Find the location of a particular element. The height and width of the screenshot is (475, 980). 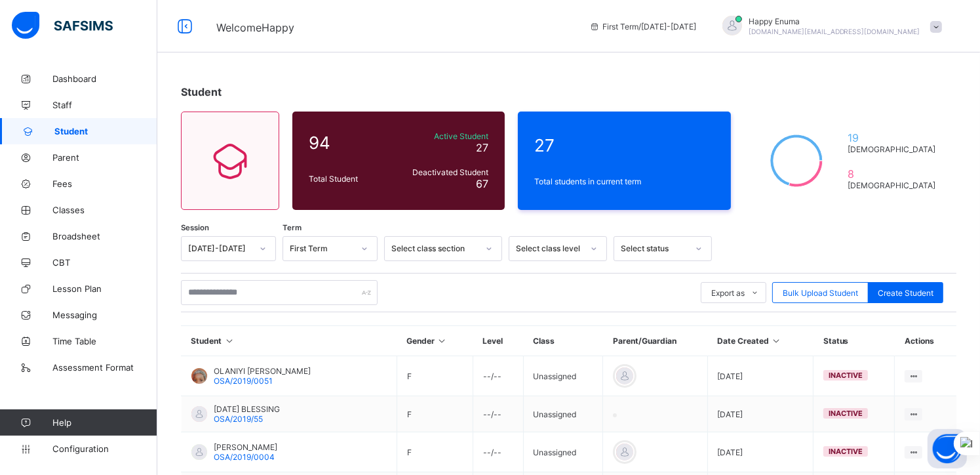

span: Create Student is located at coordinates (905, 292).